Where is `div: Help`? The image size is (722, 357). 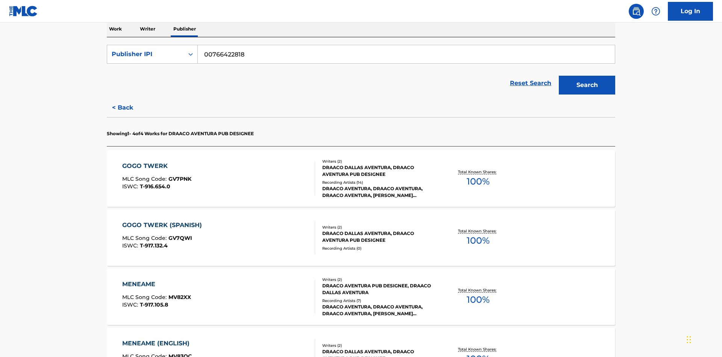
div: Help is located at coordinates (656, 11).